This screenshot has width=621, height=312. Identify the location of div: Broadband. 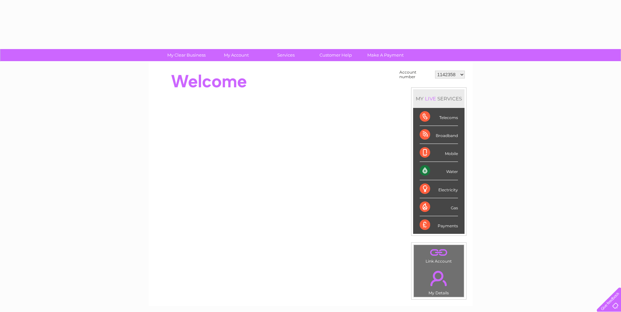
(439, 135).